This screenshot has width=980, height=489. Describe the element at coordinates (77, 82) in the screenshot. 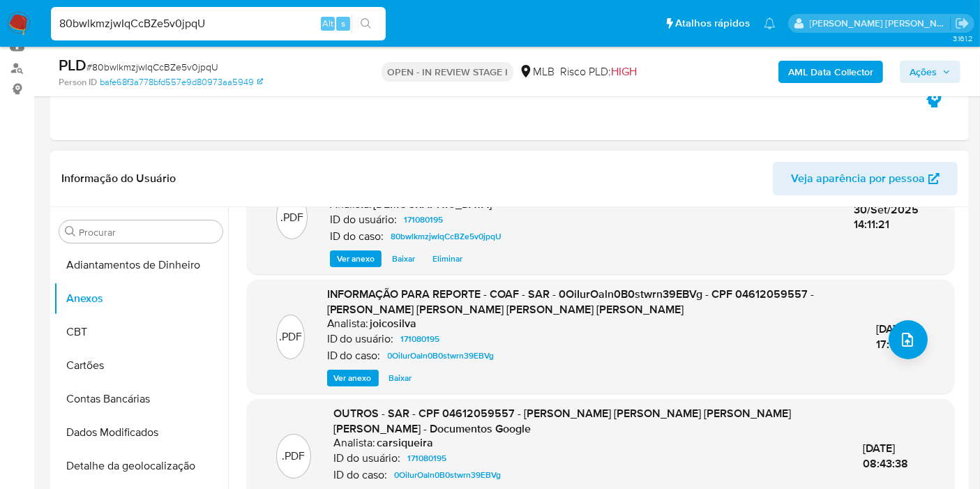

I see `b: Person ID` at that location.